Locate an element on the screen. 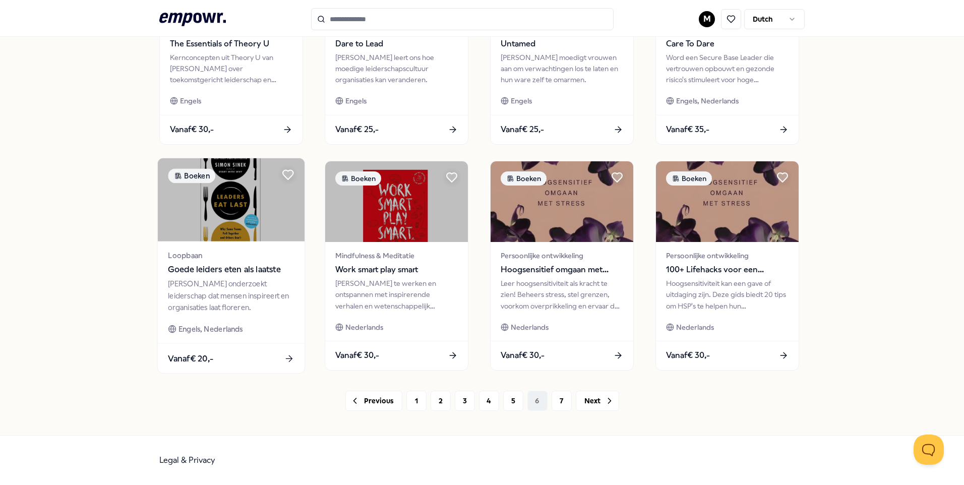  button: 2 is located at coordinates (441, 401).